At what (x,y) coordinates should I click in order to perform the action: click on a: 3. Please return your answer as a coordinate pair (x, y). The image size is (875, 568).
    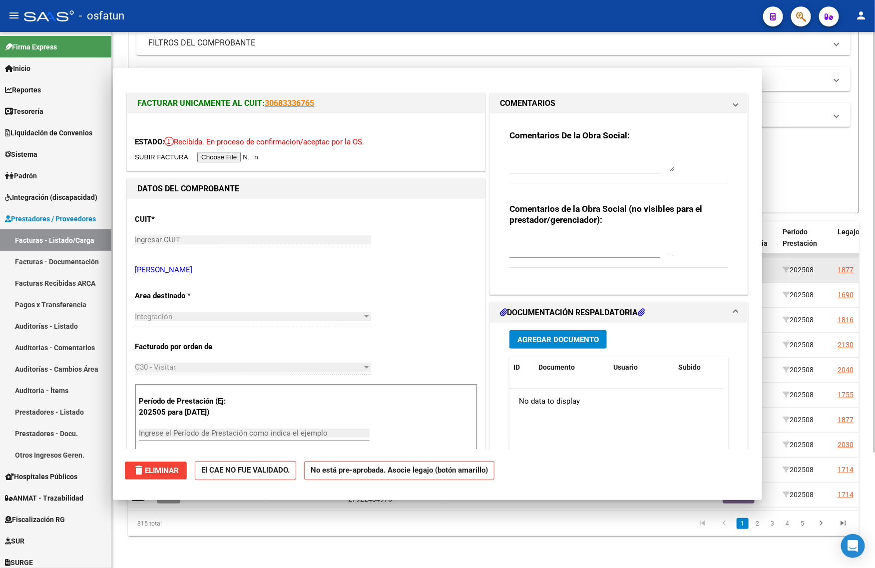
    Looking at the image, I should click on (773, 524).